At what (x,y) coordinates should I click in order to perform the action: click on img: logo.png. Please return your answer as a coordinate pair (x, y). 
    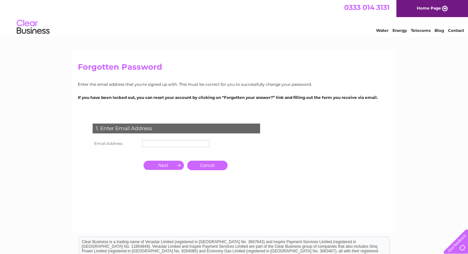
    Looking at the image, I should click on (33, 27).